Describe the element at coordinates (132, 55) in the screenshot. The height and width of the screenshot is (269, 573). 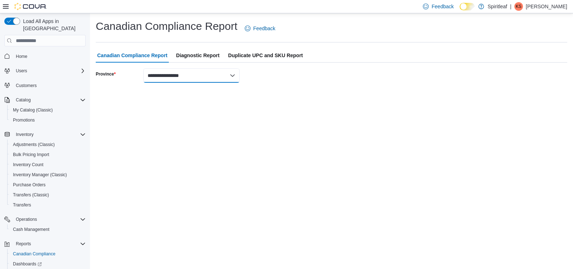
I see `span: Canadian Compliance Report` at that location.